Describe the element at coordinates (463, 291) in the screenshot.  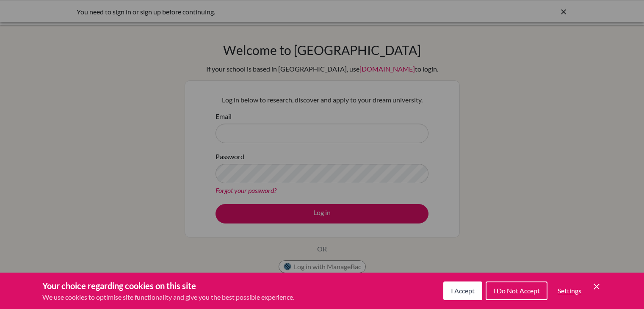
I see `span: I Accept` at that location.